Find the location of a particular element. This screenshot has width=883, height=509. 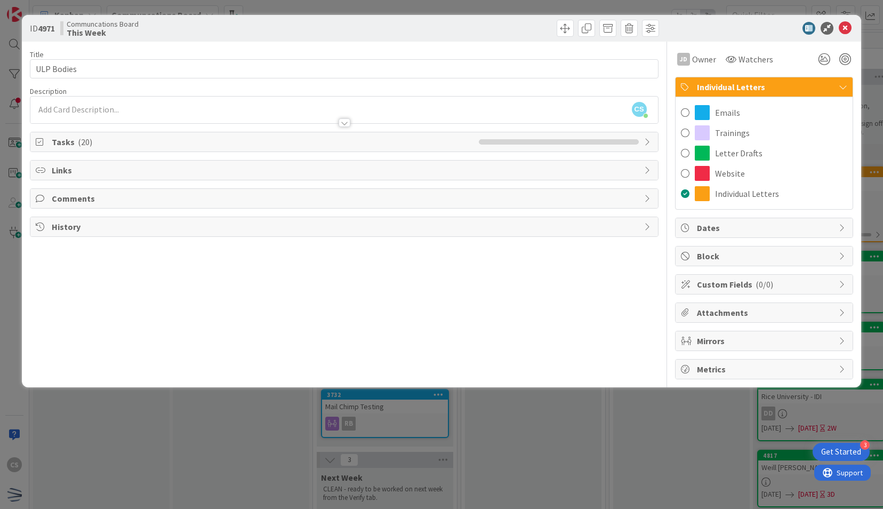

span: Tasks is located at coordinates (262, 142).